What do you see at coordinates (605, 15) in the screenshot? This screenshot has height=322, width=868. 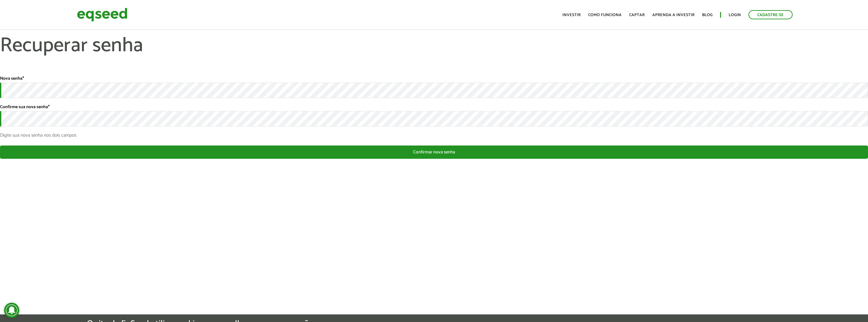 I see `a: Como funciona` at bounding box center [605, 15].